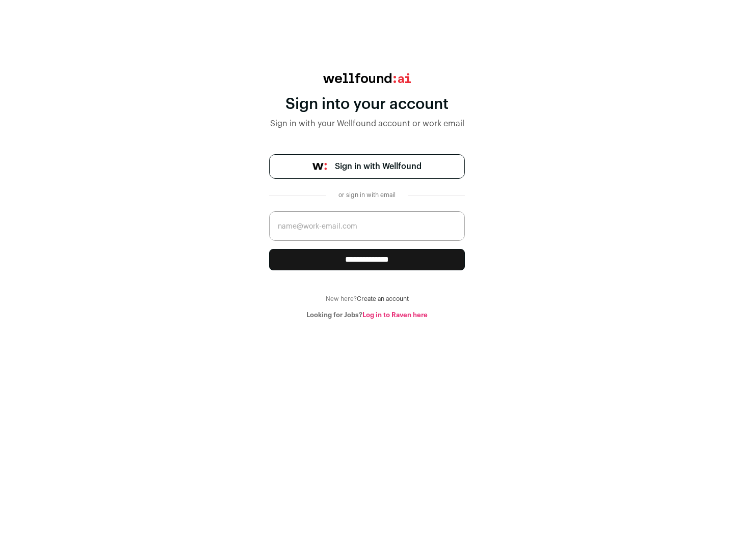  I want to click on div: Looking for Jobs?, so click(367, 315).